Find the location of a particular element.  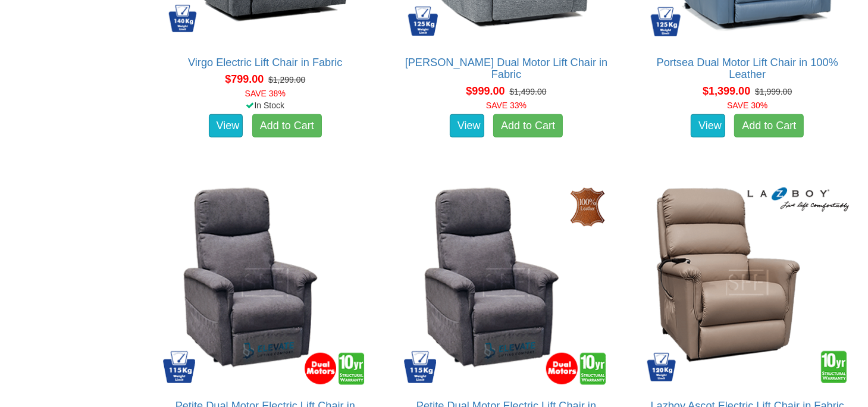

font: SAVE 33% is located at coordinates (507, 105).